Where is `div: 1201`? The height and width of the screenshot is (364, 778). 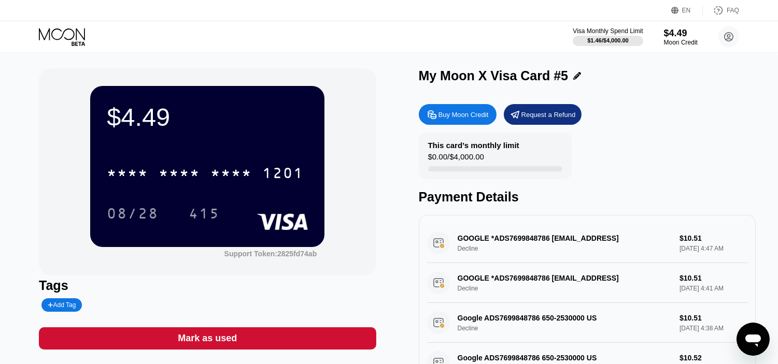
div: 1201 is located at coordinates (283, 175).